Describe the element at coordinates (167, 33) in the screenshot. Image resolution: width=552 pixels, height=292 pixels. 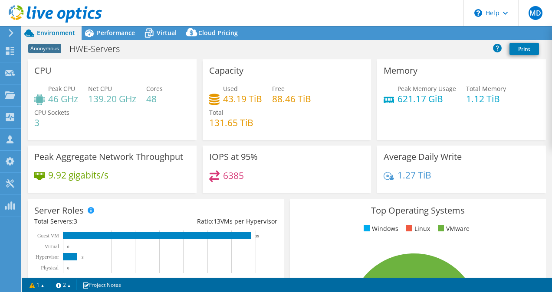
I see `span: Virtual` at that location.